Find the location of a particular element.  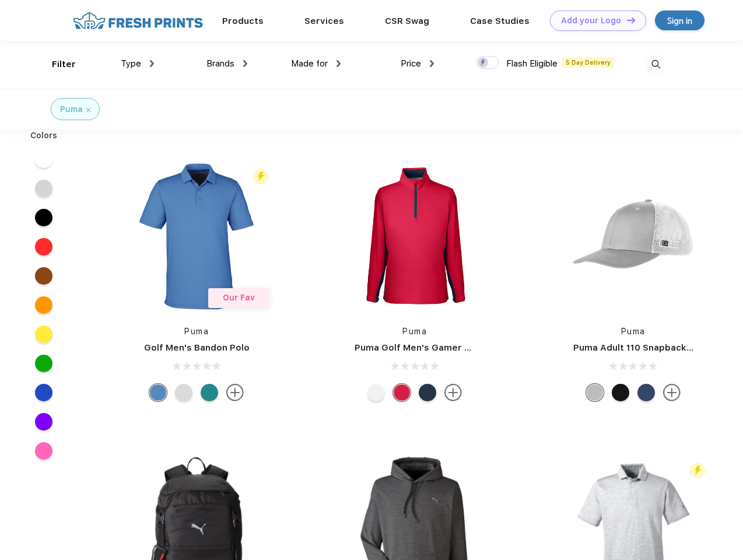

span: Made for is located at coordinates (309, 64).